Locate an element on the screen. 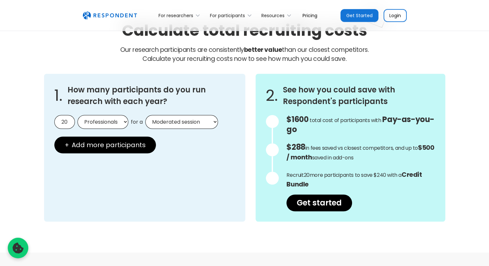 This screenshot has height=266, width=489. p: Our research participants are consistently than our closest competitors. is located at coordinates (245, 54).